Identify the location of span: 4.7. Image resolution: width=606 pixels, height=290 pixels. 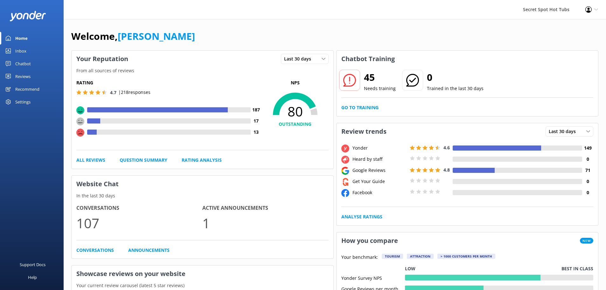
(113, 92).